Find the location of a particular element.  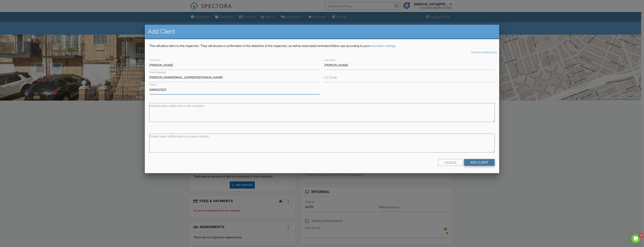

label: First name is located at coordinates (155, 60).